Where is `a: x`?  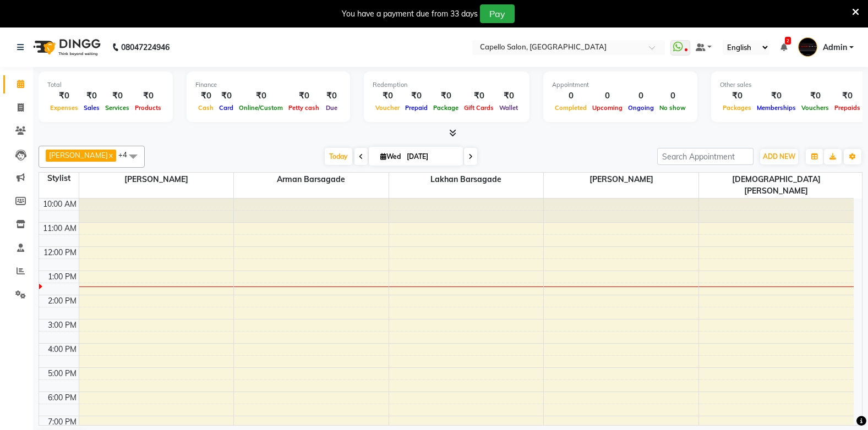
a: x is located at coordinates (110, 155).